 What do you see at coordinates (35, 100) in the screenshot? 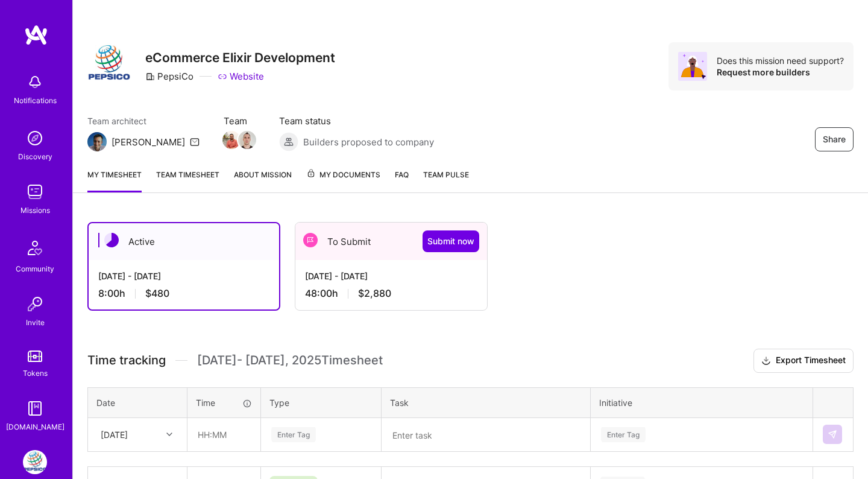
I see `div: Notifications` at bounding box center [35, 100].